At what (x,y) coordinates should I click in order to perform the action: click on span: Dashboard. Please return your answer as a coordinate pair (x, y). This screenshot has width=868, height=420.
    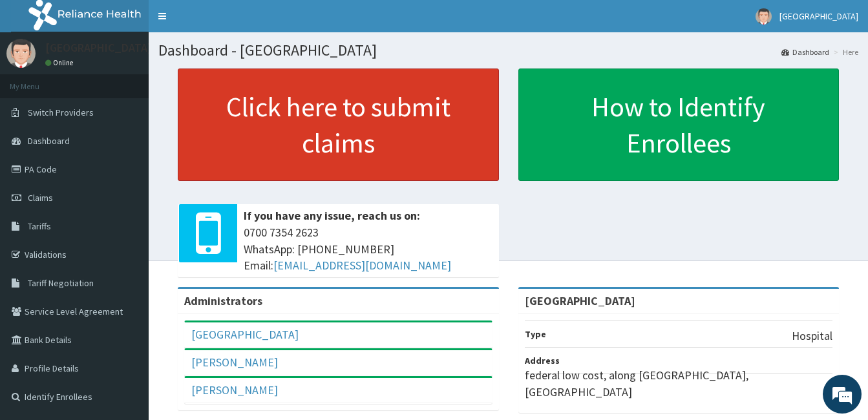
    Looking at the image, I should click on (49, 141).